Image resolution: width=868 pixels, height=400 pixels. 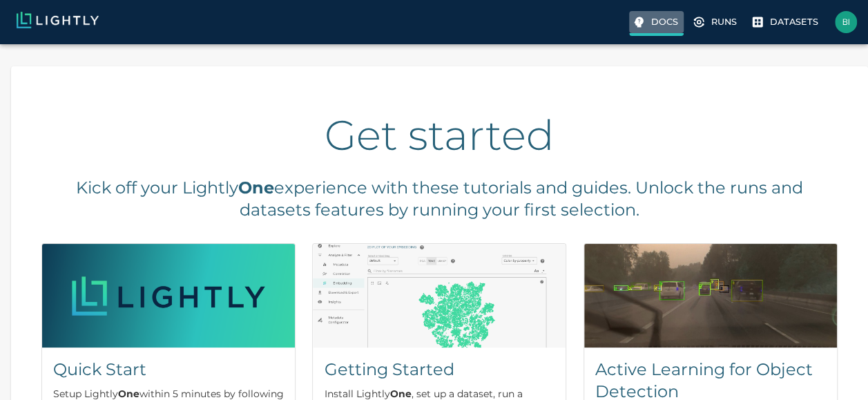 I want to click on img: Quick Start, so click(x=169, y=296).